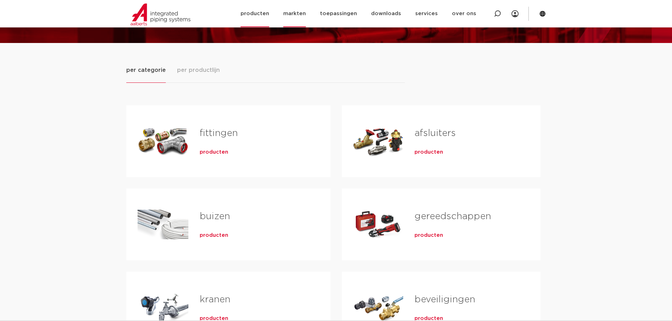 This screenshot has height=321, width=672. I want to click on a: fittingen, so click(219, 133).